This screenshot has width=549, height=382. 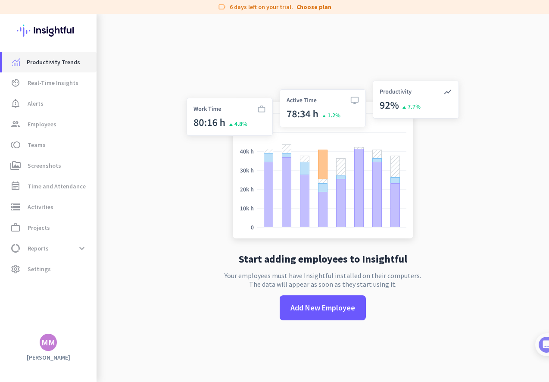 What do you see at coordinates (49, 83) in the screenshot?
I see `a: av_timerReal-Time Insights` at bounding box center [49, 83].